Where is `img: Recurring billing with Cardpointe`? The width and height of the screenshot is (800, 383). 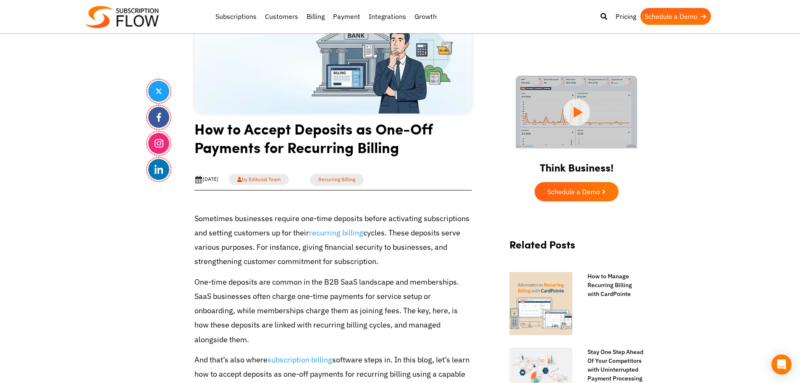 img: Recurring billing with Cardpointe is located at coordinates (541, 303).